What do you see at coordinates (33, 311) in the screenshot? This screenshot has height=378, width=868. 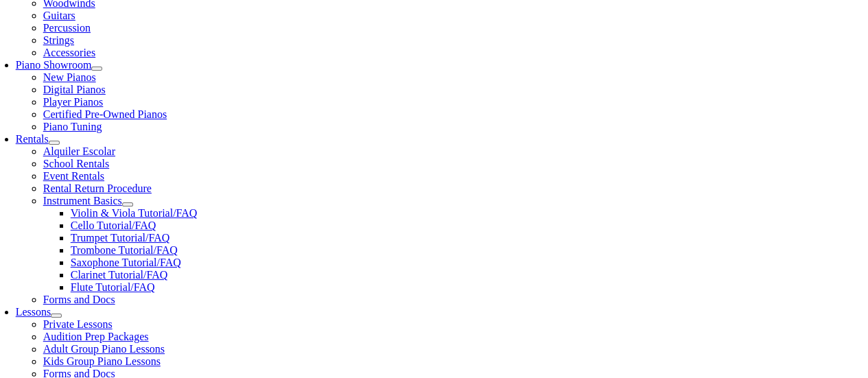 I see `span: Lessons` at bounding box center [33, 311].